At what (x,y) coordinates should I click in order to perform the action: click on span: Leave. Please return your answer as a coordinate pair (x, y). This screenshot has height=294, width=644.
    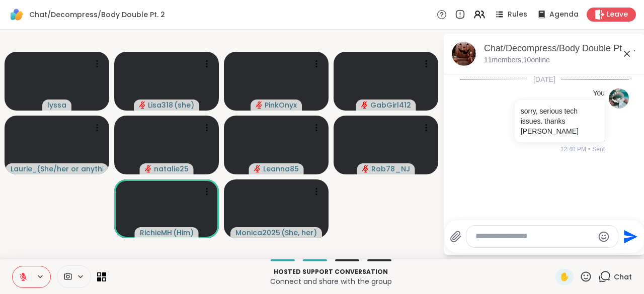
    Looking at the image, I should click on (618, 14).